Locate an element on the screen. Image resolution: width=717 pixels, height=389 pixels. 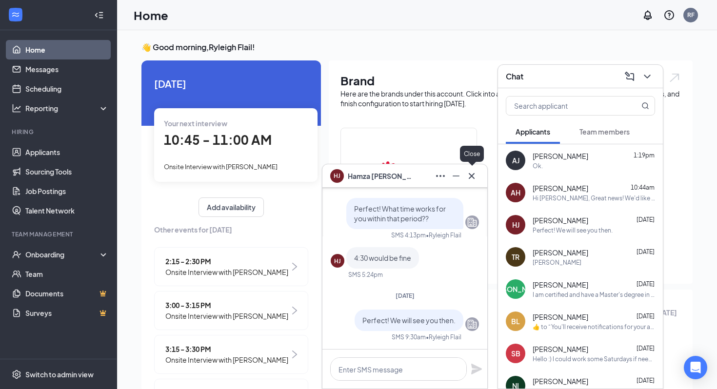
div: Switch to admin view is located at coordinates (60, 375).